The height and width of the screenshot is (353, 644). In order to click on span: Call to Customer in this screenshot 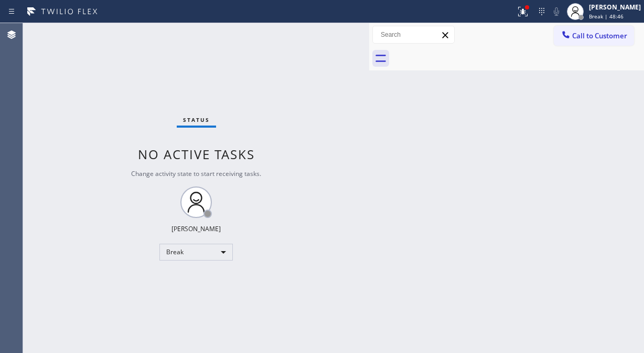, I will do `click(600, 36)`.